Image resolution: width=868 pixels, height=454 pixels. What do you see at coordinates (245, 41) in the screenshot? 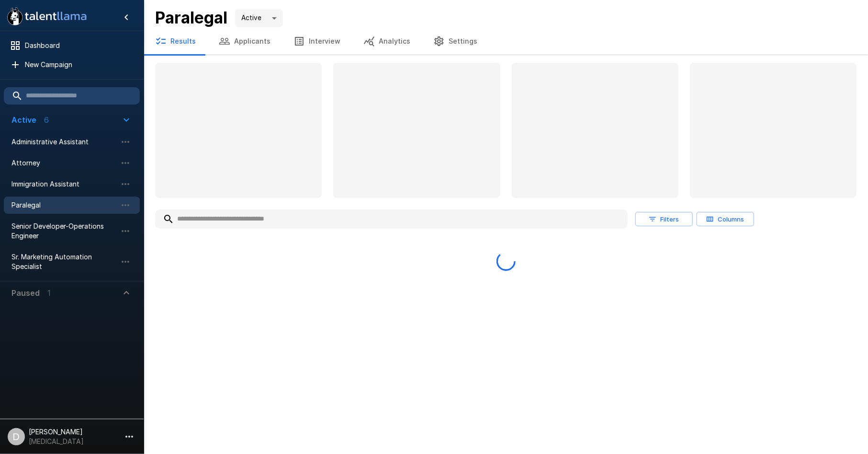
I see `button: Applicants` at bounding box center [245, 41].